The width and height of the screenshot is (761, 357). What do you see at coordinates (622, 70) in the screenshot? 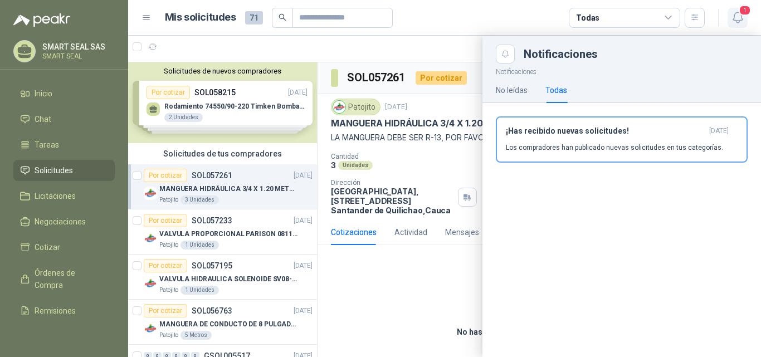
I see `p: Notificaciones` at bounding box center [622, 70].